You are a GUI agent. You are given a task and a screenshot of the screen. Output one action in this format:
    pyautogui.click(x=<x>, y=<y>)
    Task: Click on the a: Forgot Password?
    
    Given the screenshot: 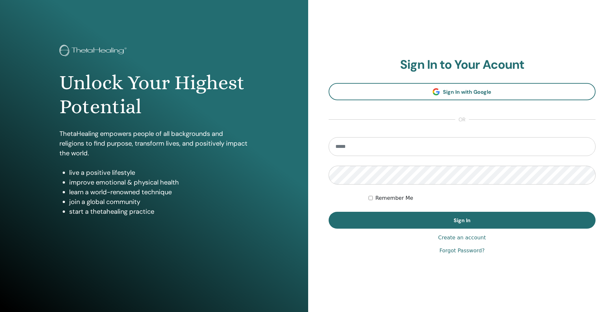 What is the action you would take?
    pyautogui.click(x=462, y=251)
    